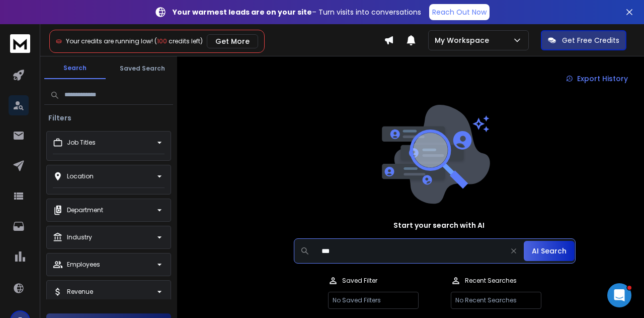  I want to click on h1: Start your search with AI, so click(439, 225).